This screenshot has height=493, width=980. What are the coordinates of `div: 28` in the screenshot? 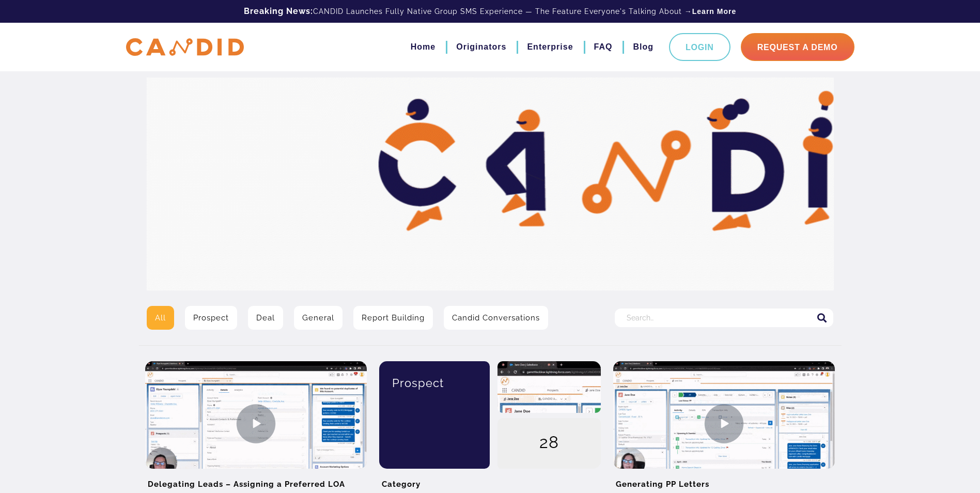 It's located at (550, 443).